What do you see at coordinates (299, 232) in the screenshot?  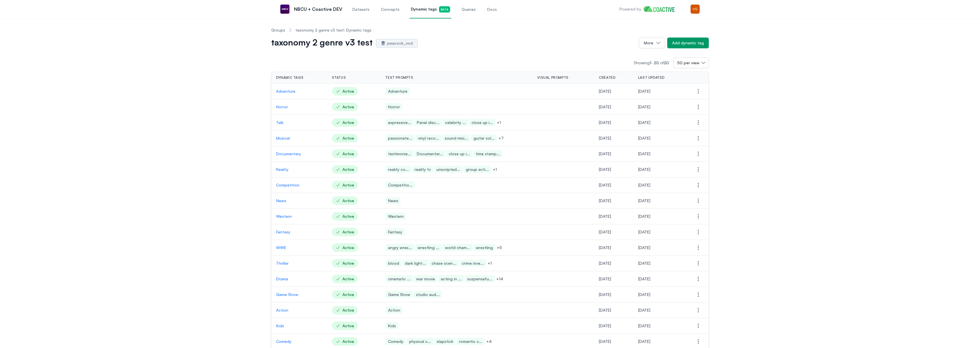 I see `p: Fantasy` at bounding box center [299, 232].